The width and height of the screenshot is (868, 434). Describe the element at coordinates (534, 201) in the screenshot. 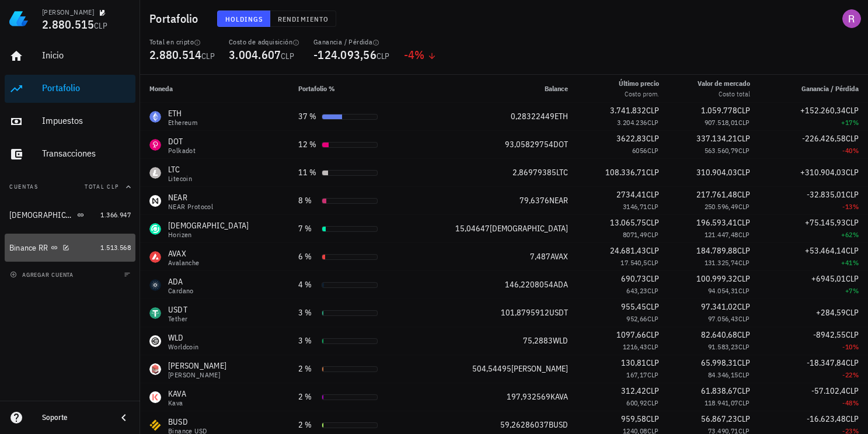

I see `span: 79,6376` at that location.